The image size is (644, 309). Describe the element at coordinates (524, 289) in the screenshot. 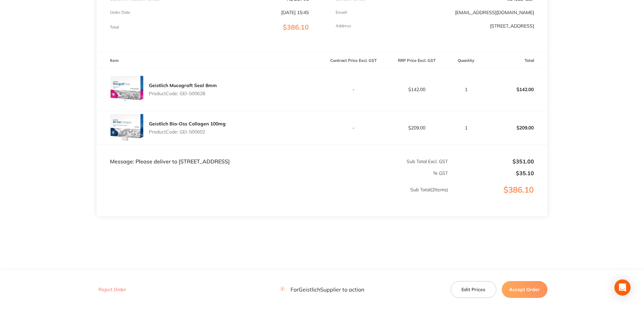

I see `button: Accept Order` at that location.